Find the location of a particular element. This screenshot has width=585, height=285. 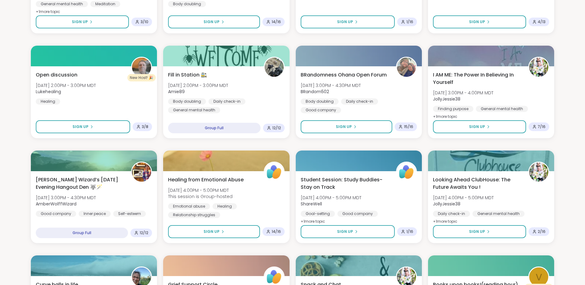

span: Open discussion is located at coordinates (56, 75).